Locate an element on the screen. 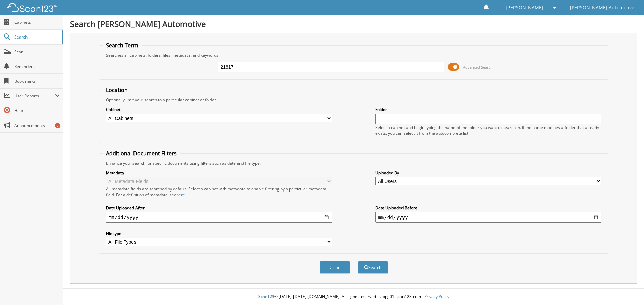 The height and width of the screenshot is (305, 644). legend: Location is located at coordinates (117, 90).